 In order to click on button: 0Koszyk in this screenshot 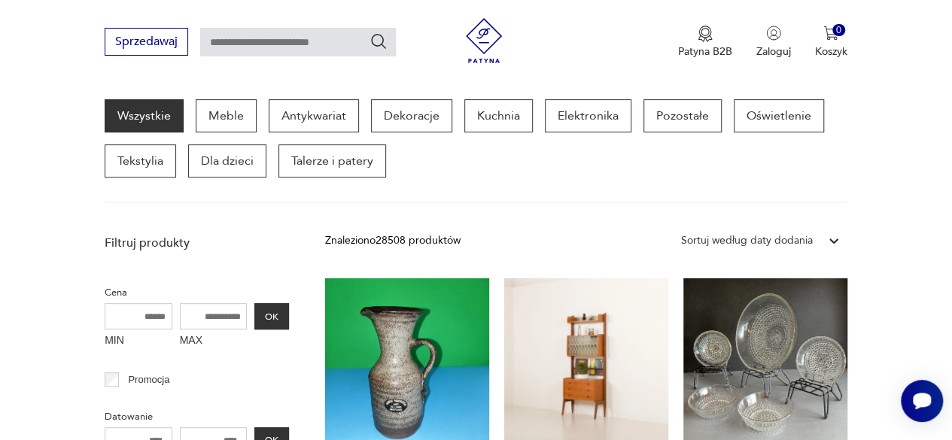, I will do `click(831, 42)`.